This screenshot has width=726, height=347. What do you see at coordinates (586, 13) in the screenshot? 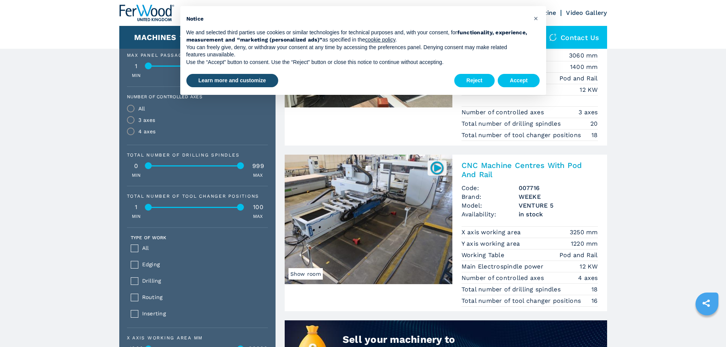
I see `a: Video Gallery` at bounding box center [586, 13].